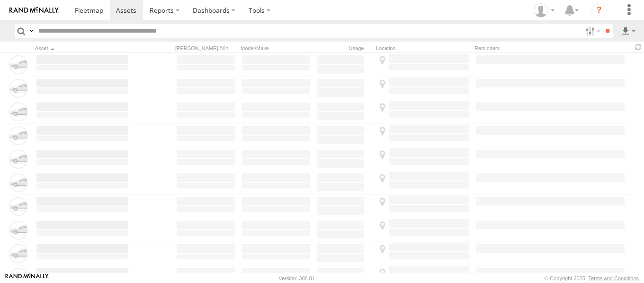 The image size is (644, 283). Describe the element at coordinates (27, 279) in the screenshot. I see `a: Visit our Website` at that location.